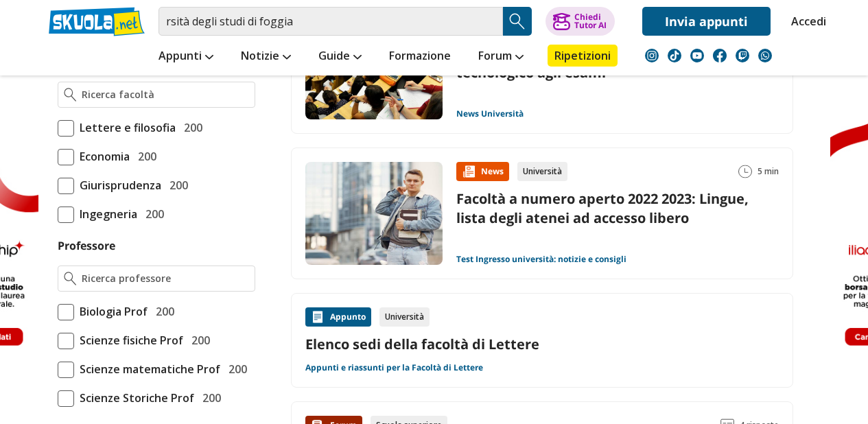 Image resolution: width=868 pixels, height=424 pixels. Describe the element at coordinates (541, 259) in the screenshot. I see `a: Test Ingresso università: notizie e consigli` at that location.